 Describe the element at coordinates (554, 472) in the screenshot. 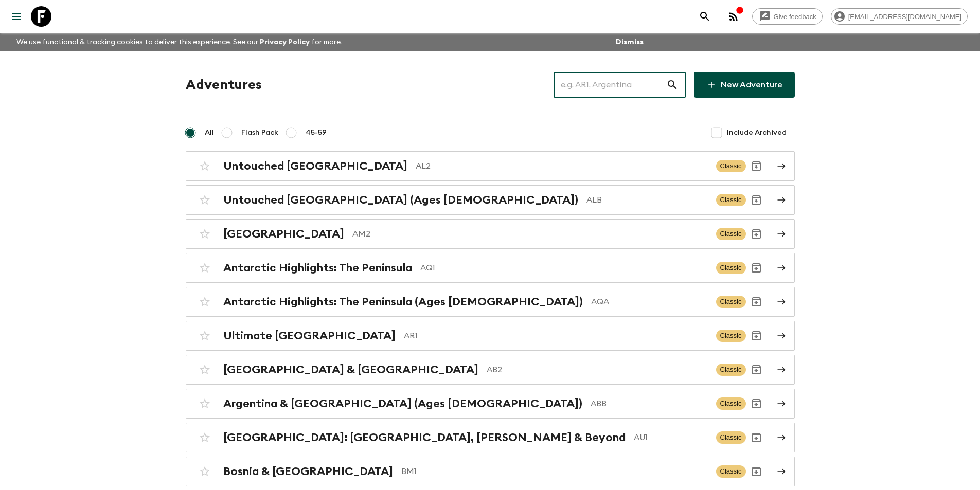

I see `p: BM1` at that location.